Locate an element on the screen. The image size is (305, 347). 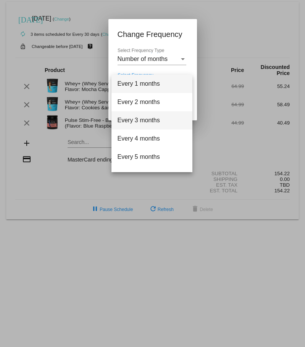
span: Every 5 months is located at coordinates (152, 157).